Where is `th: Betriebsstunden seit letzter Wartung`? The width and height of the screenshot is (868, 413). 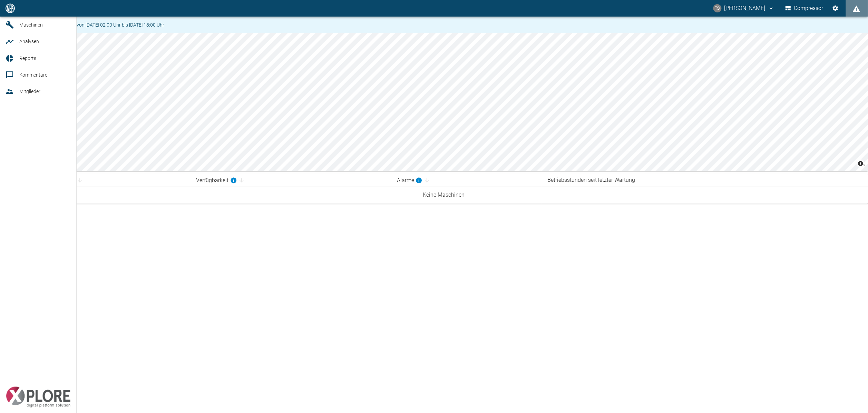
th: Betriebsstunden seit letzter Wartung is located at coordinates (705, 180).